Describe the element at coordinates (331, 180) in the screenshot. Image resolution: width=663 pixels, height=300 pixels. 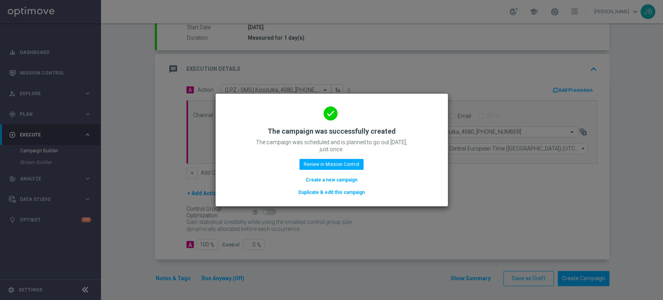
I see `button: Create a new campaign` at that location.